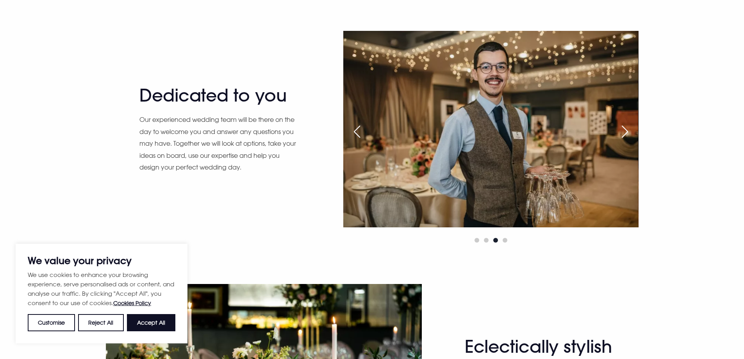  Describe the element at coordinates (625, 132) in the screenshot. I see `div: Next slide` at that location.